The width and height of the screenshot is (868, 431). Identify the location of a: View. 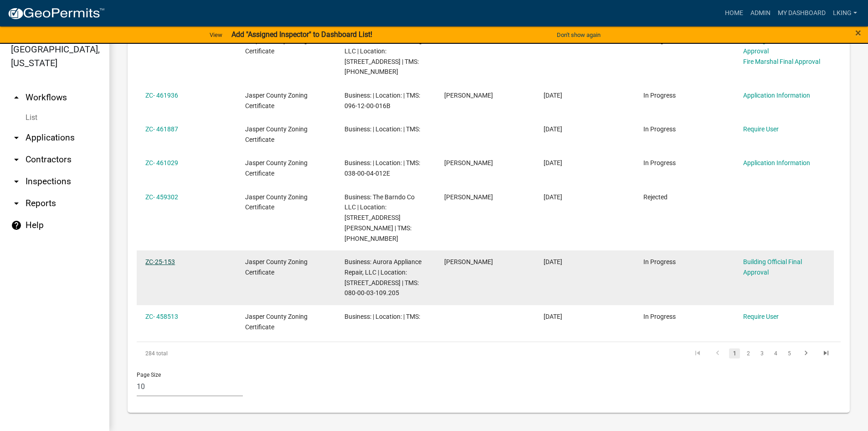
(216, 35).